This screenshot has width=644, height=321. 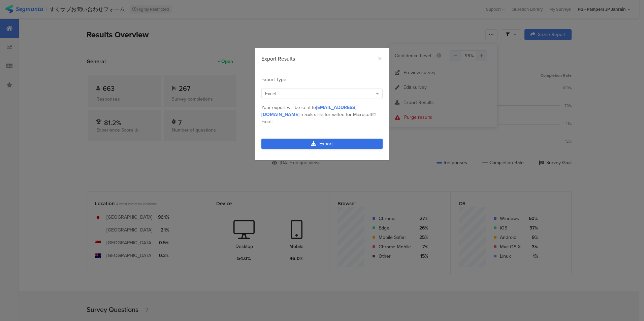 I want to click on a: Export, so click(x=322, y=144).